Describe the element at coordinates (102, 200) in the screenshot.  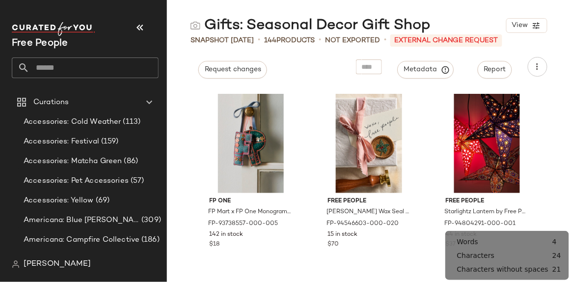
I see `span: (69)` at that location.